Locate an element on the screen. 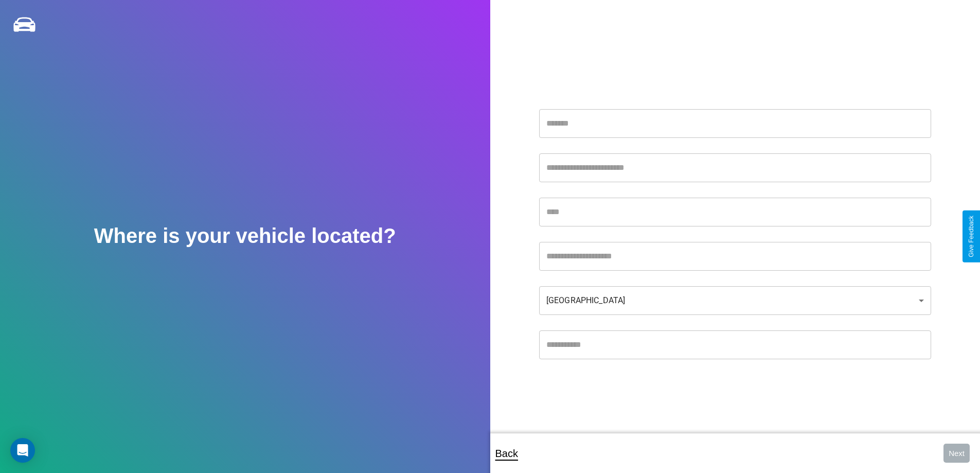 The image size is (980, 473). button: Next is located at coordinates (956, 453).